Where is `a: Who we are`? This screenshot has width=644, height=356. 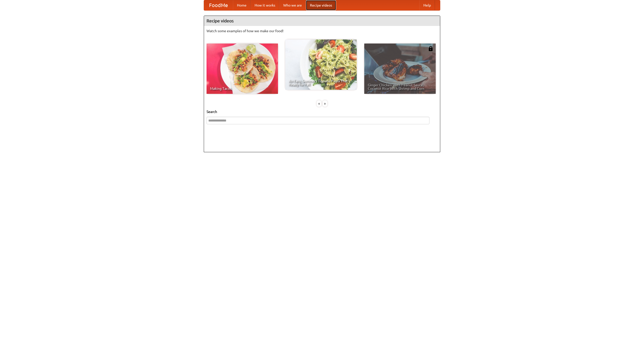 a: Who we are is located at coordinates (293, 5).